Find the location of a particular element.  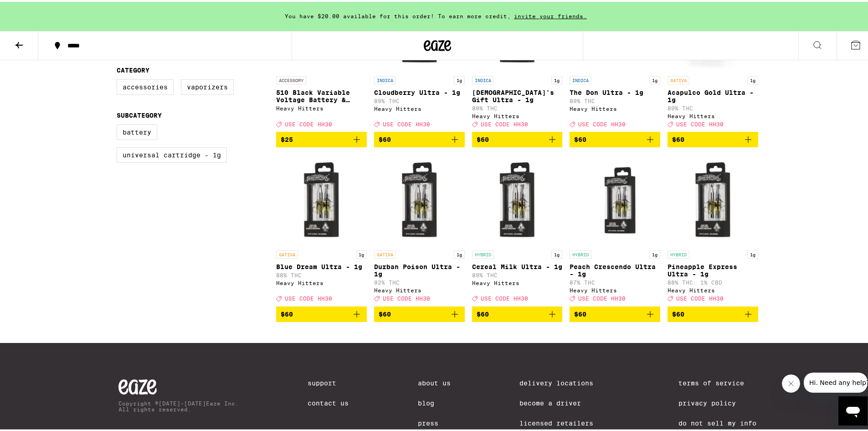

a: Open page for Durban Poison Ultra - 1g from Heavy Hitters is located at coordinates (419, 228).